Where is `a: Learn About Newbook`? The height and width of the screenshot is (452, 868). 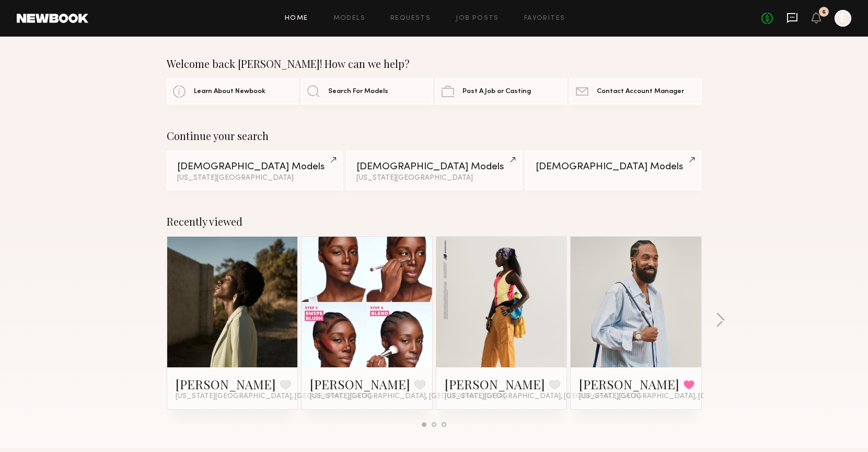
a: Learn About Newbook is located at coordinates (232, 91).